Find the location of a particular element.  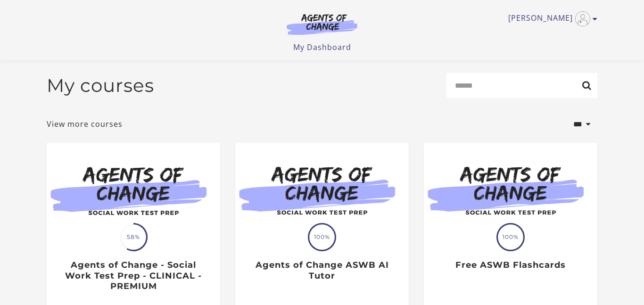

a: My Dashboard is located at coordinates (322, 47).